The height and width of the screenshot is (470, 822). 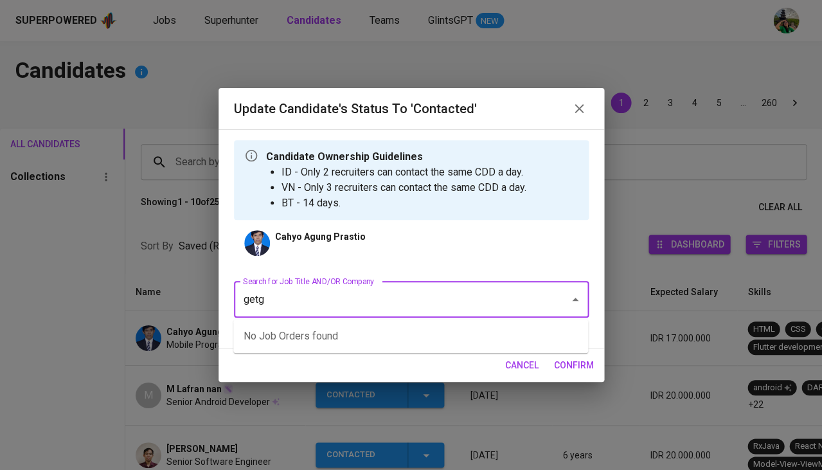 What do you see at coordinates (411, 336) in the screenshot?
I see `div: No Job Orders found` at bounding box center [411, 336].